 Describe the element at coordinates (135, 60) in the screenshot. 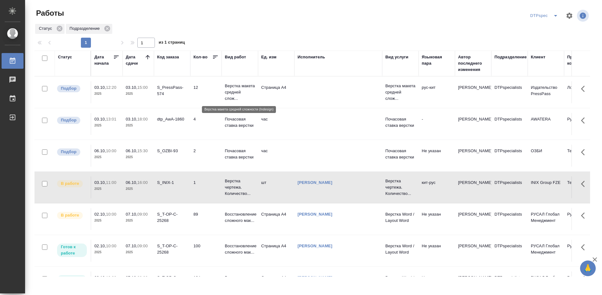

I see `div: Дата сдачи` at that location.